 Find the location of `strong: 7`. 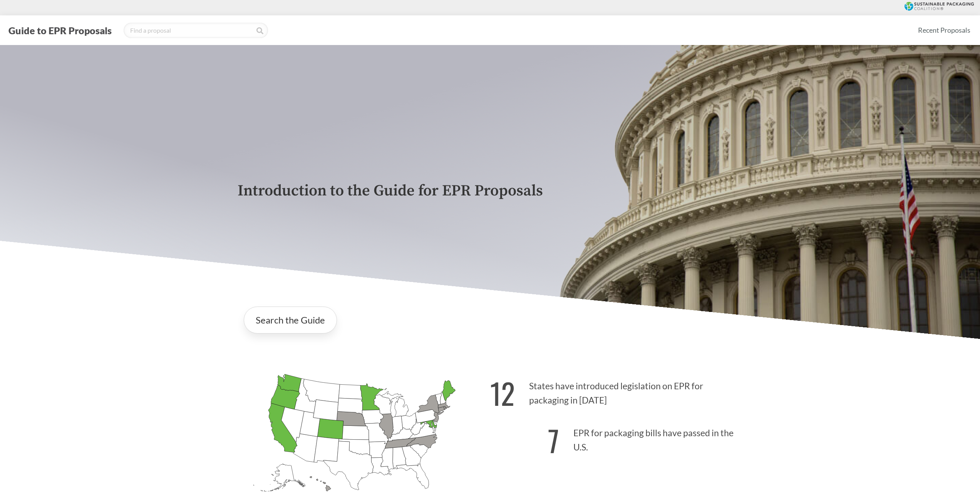

strong: 7 is located at coordinates (553, 440).